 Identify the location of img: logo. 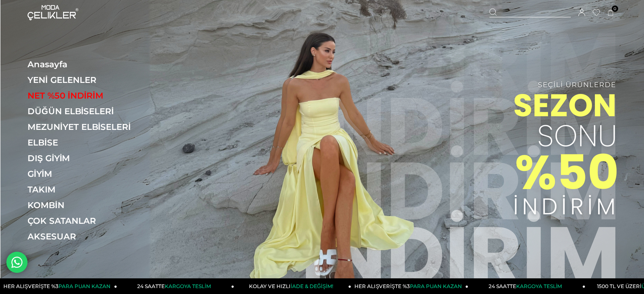
(53, 12).